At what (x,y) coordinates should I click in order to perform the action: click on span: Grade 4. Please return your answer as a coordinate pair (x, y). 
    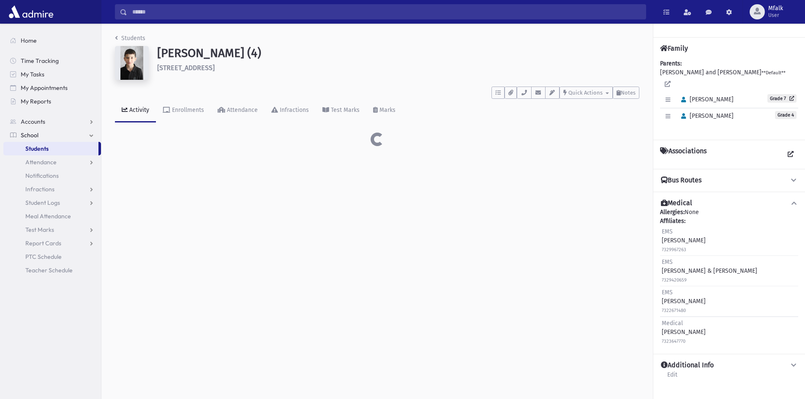
    Looking at the image, I should click on (786, 115).